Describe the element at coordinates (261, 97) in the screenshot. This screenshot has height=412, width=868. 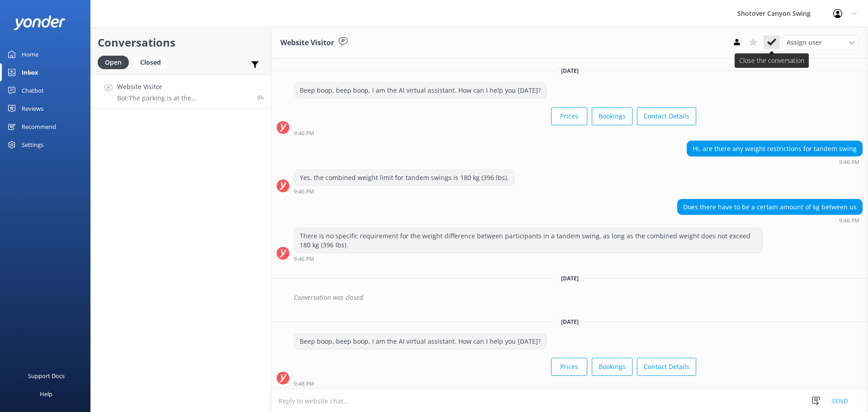
I see `span: Sep 03 2025 11:00pm (UTC +12:00) Pacific/Auckland` at that location.